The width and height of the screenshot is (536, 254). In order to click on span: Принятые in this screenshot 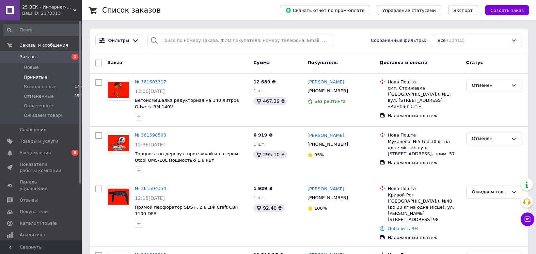, I will do `click(35, 77)`.